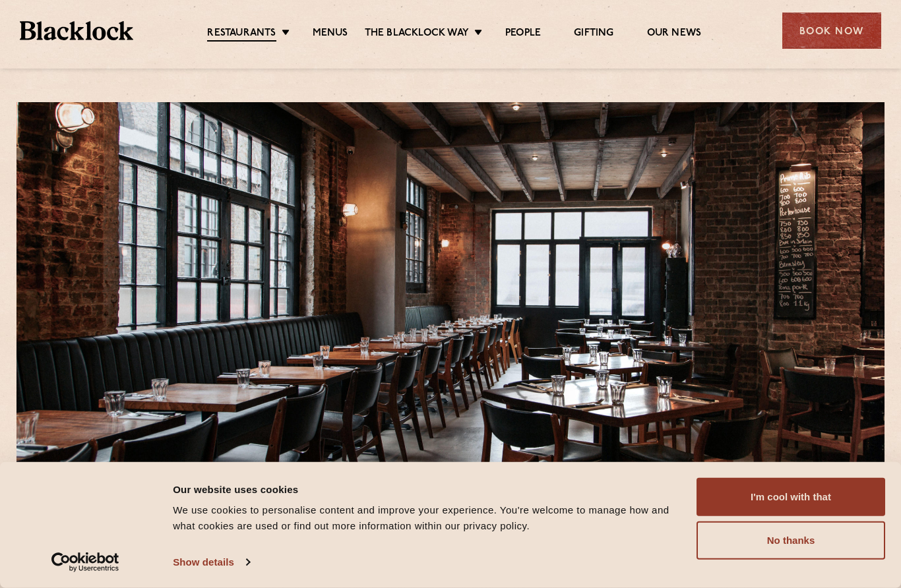 This screenshot has height=588, width=901. I want to click on img: BL_Textured_Logo-footer-cropped.svg, so click(77, 30).